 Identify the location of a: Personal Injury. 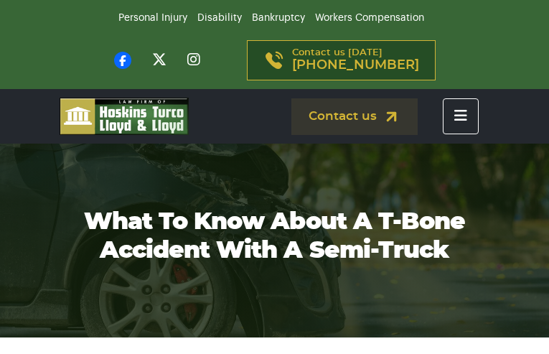
(153, 18).